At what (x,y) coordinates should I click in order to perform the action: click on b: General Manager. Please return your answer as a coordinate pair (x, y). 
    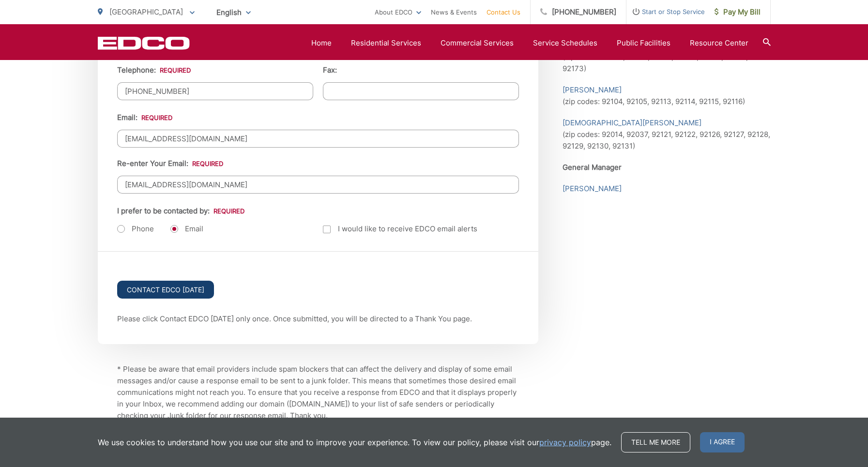
    Looking at the image, I should click on (592, 167).